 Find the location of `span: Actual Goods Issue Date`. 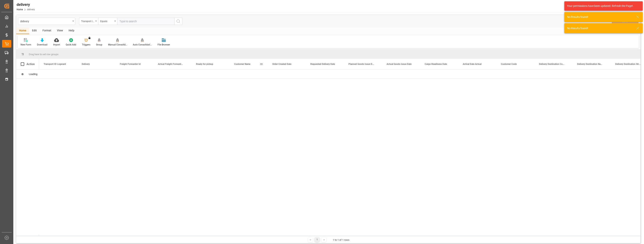

span: Actual Goods Issue Date is located at coordinates (399, 64).